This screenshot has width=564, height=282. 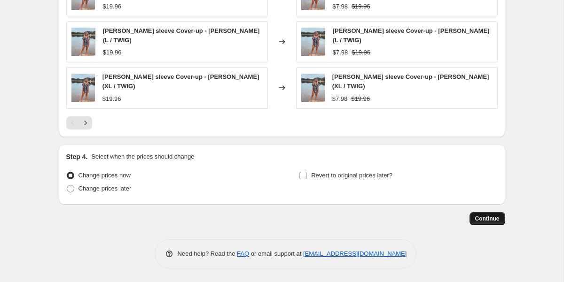 I want to click on p: Select when the prices should change, so click(x=142, y=157).